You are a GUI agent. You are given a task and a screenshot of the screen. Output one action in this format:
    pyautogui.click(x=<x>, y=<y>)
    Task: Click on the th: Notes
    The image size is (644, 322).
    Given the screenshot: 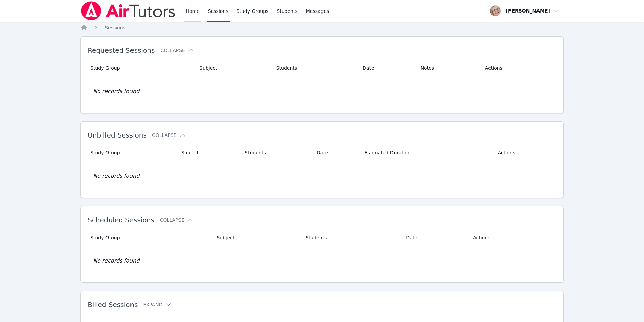 What is the action you would take?
    pyautogui.click(x=449, y=68)
    